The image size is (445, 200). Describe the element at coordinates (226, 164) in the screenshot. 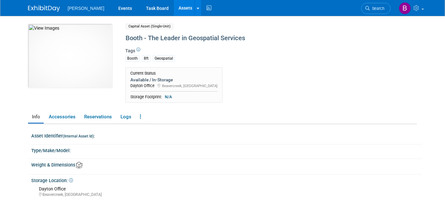

I see `div: Weight & Dimensions` at that location.